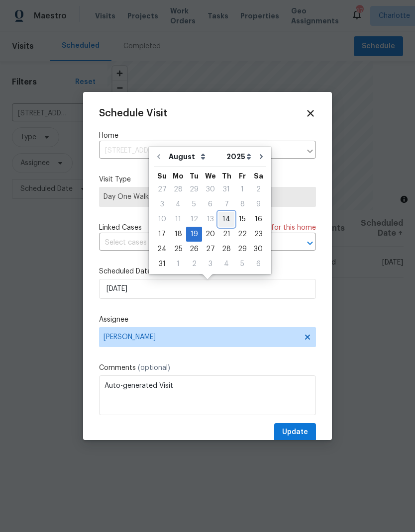  I want to click on button: Open, so click(310, 243).